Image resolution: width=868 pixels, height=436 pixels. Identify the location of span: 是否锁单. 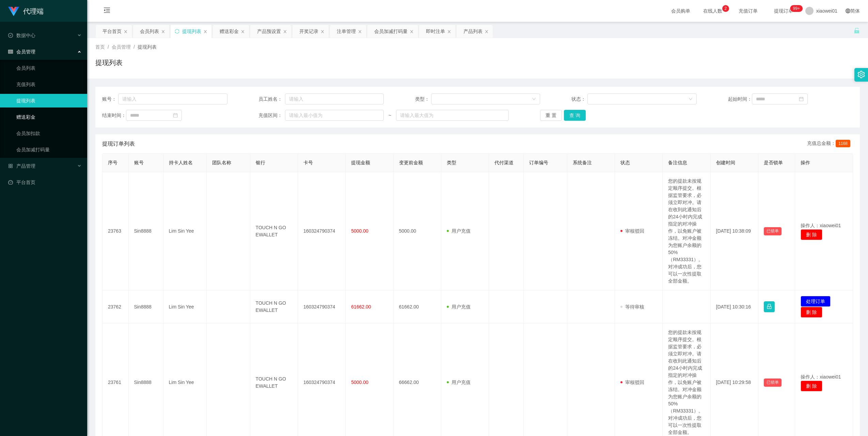
(773, 163).